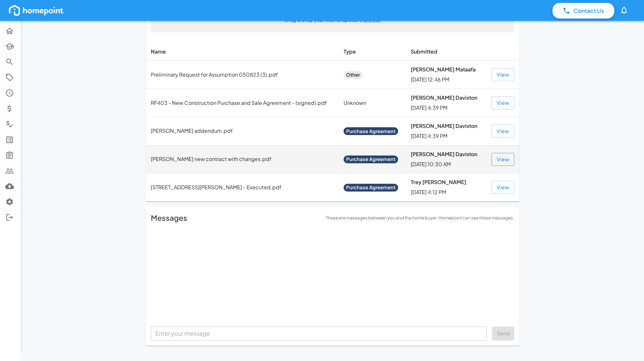  What do you see at coordinates (445, 52) in the screenshot?
I see `p: Submitted` at bounding box center [445, 52].